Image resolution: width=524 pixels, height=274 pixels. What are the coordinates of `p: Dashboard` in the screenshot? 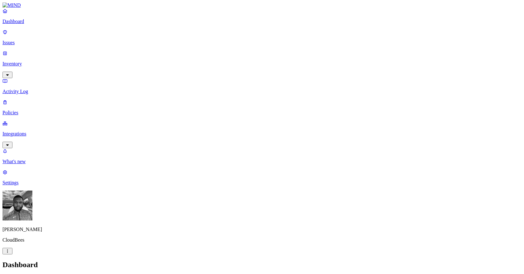 It's located at (262, 21).